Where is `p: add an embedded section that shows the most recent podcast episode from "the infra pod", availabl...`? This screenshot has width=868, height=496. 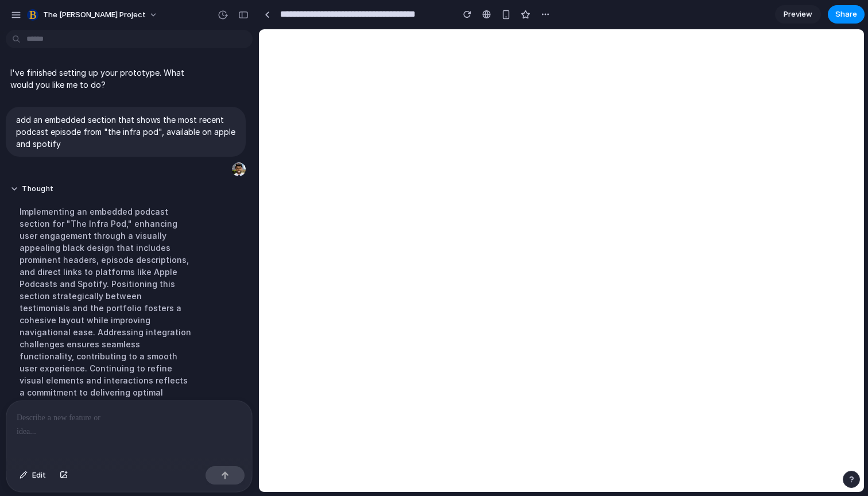
p: add an embedded section that shows the most recent podcast episode from "the infra pod", availabl... is located at coordinates (126, 132).